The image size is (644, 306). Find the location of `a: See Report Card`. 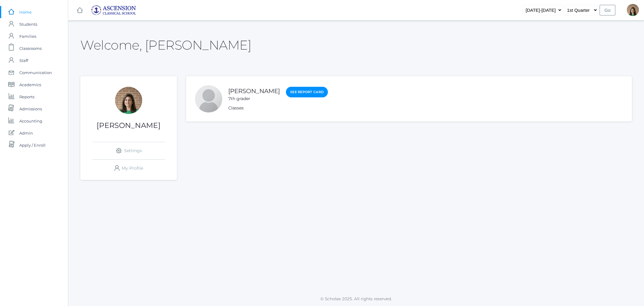

a: See Report Card is located at coordinates (307, 92).